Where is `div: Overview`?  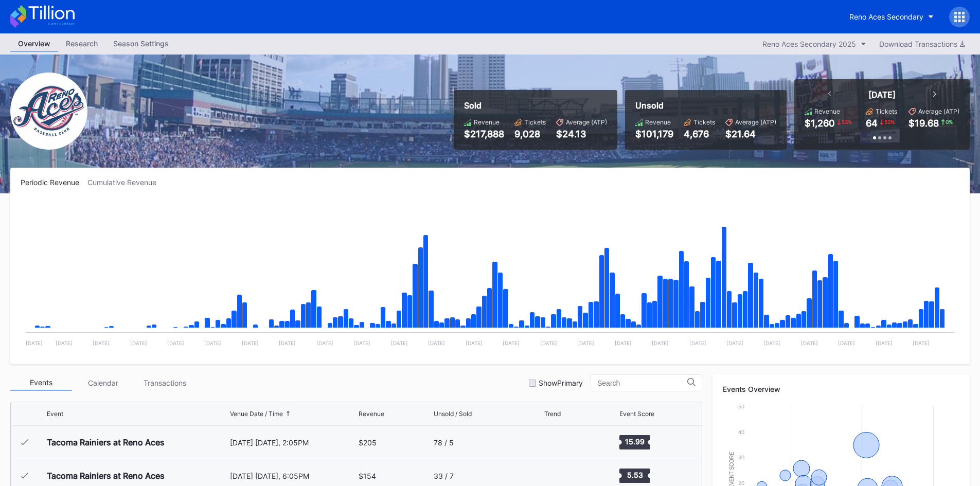 div: Overview is located at coordinates (34, 43).